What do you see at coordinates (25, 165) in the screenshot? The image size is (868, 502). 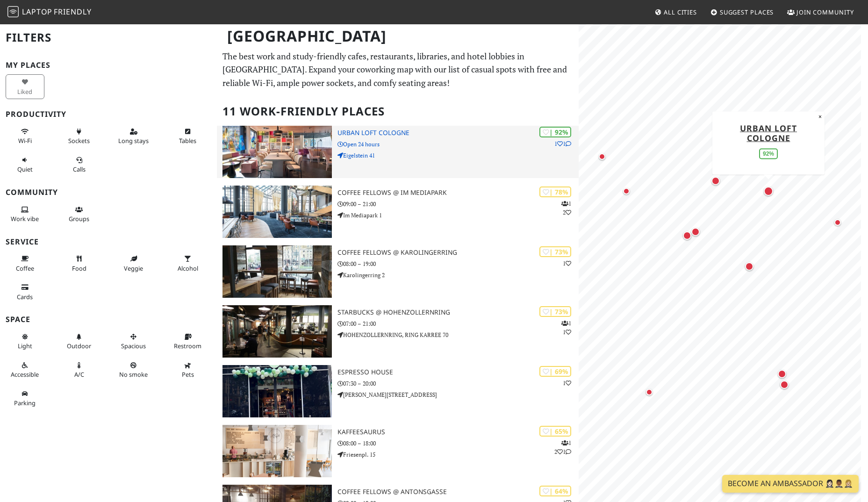 I see `button: Quiet` at bounding box center [25, 165].